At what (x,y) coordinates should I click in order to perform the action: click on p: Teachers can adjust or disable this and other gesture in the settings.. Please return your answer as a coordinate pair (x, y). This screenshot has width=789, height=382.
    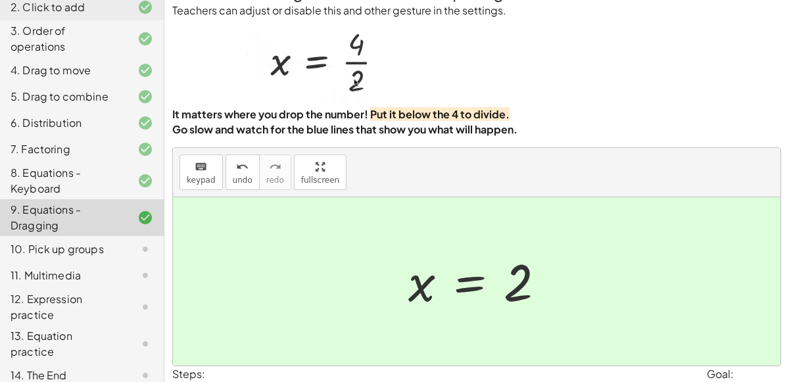
    Looking at the image, I should click on (477, 11).